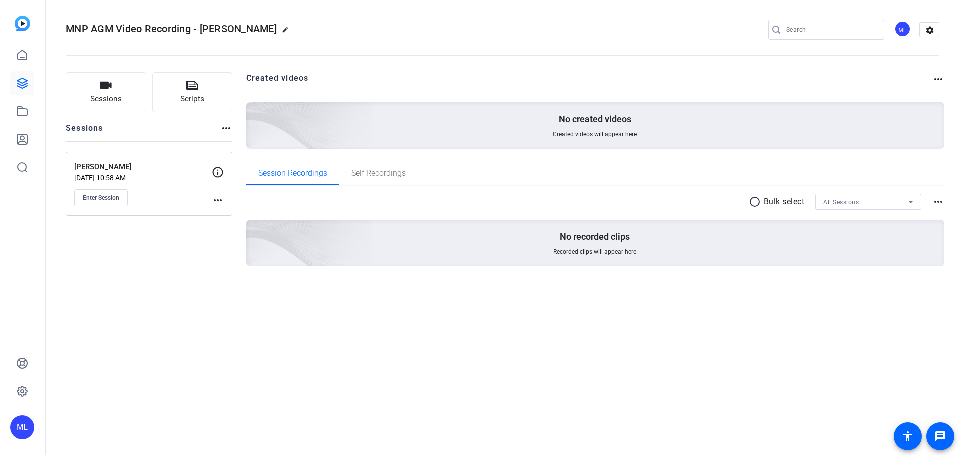  Describe the element at coordinates (929, 30) in the screenshot. I see `mat-icon: settings` at that location.